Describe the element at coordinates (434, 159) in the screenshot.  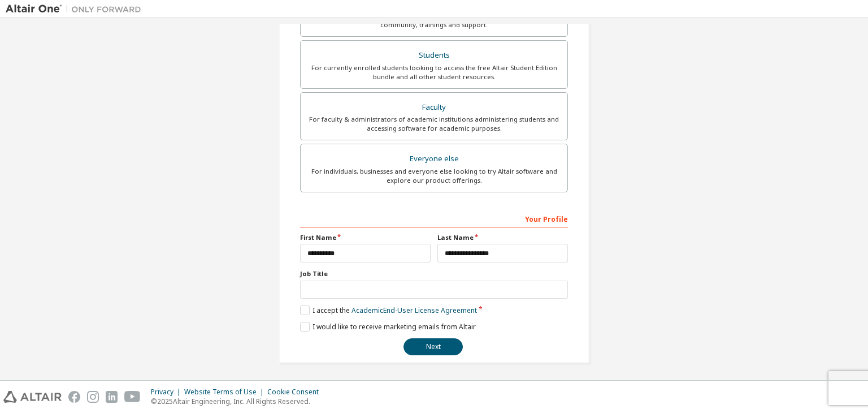
I see `div: Everyone else` at that location.